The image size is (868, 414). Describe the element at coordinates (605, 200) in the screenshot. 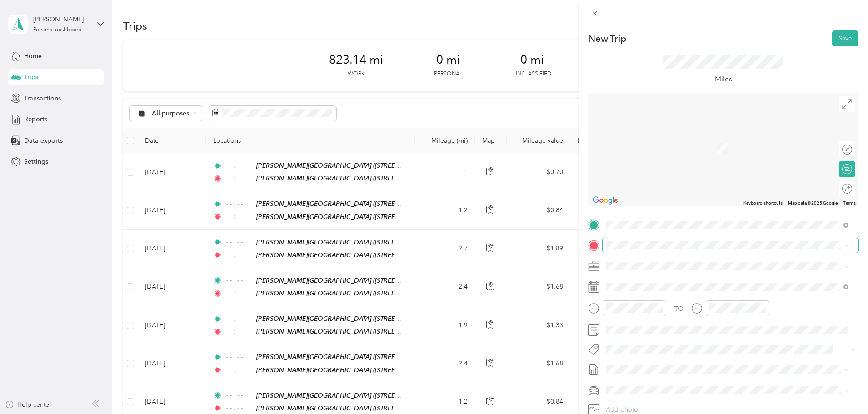

I see `a: Open this area in Google Maps (opens a new window)` at that location.